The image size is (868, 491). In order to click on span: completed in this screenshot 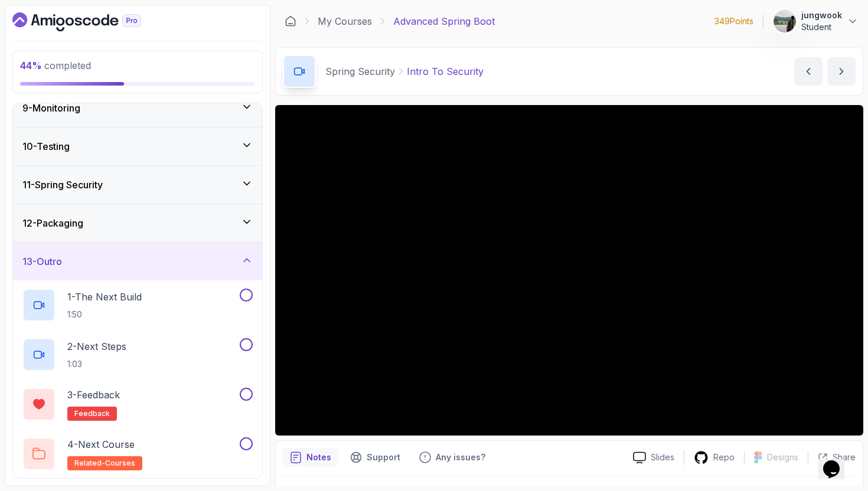, I will do `click(55, 66)`.